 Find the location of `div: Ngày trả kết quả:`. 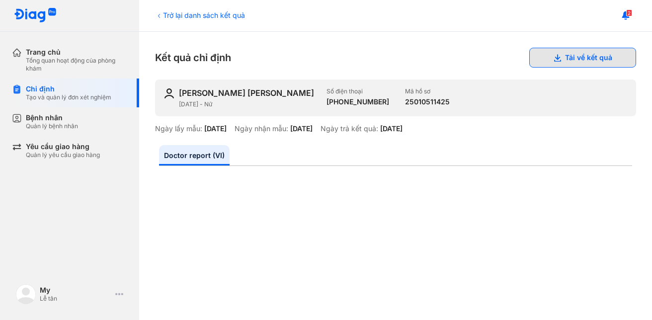

div: Ngày trả kết quả: is located at coordinates (349, 129).